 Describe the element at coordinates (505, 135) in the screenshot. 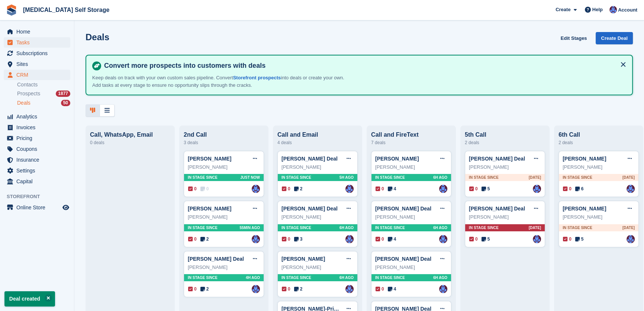

I see `div: 5th Call` at that location.